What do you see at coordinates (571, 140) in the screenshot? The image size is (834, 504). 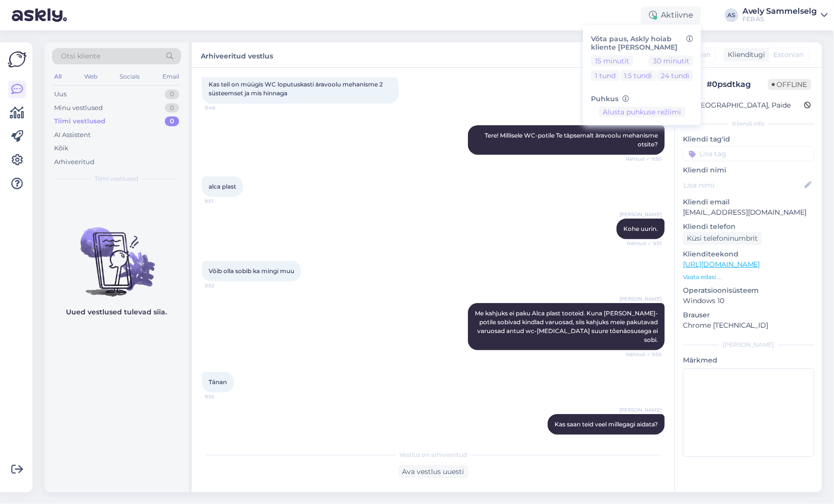 I see `span: Tere! Millisele WC-potile Te täpsemalt äravoolu mehanisme otsite?` at bounding box center [571, 140].